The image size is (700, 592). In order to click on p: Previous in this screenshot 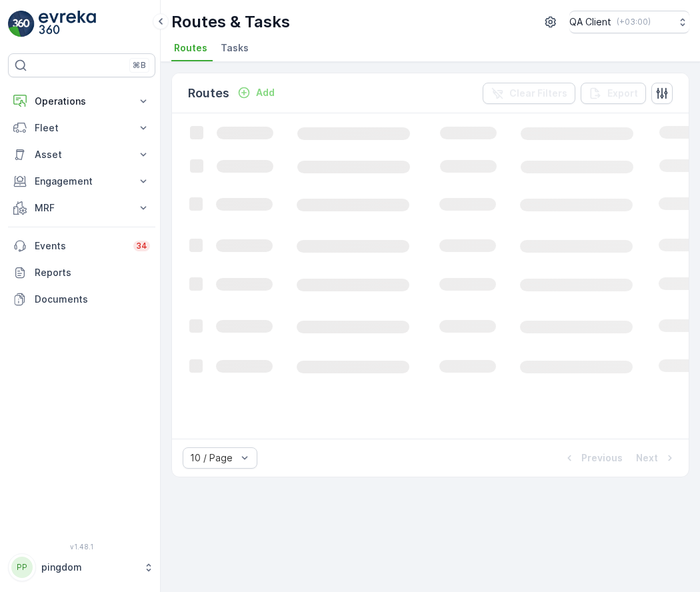, I will do `click(602, 458)`.